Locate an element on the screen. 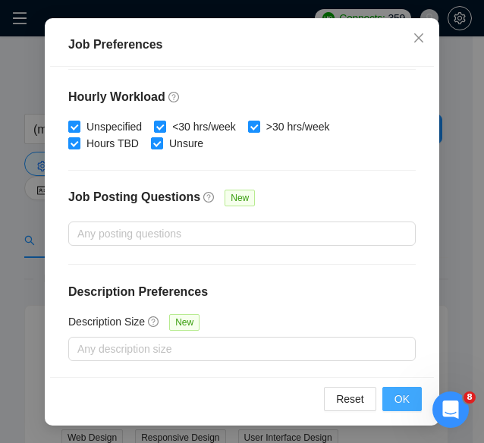 This screenshot has height=443, width=484. span: <30 hrs/week is located at coordinates (204, 127).